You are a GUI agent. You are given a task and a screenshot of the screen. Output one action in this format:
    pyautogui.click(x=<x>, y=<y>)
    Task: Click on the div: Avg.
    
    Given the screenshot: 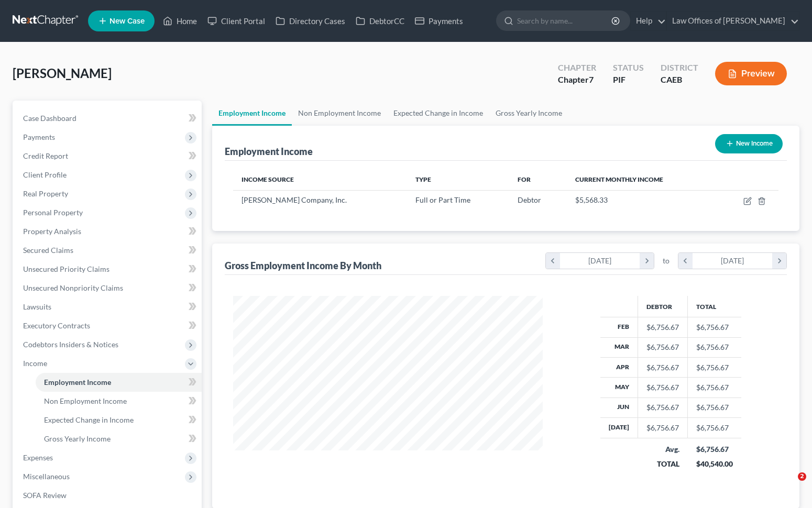 What is the action you would take?
    pyautogui.click(x=663, y=450)
    